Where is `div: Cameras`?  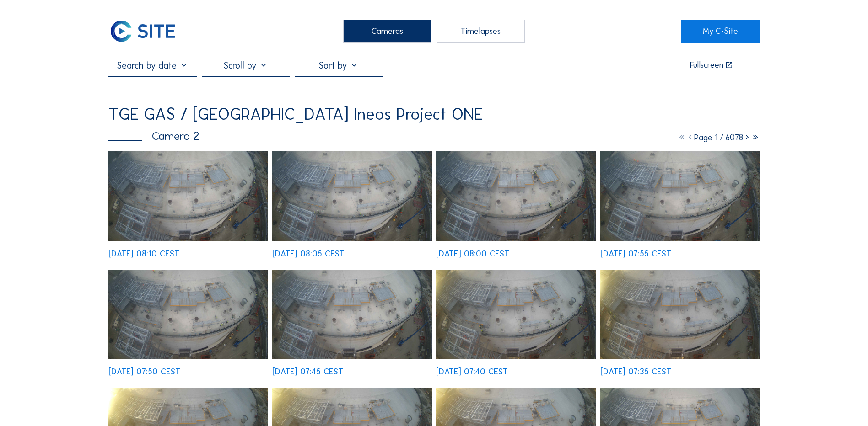
div: Cameras is located at coordinates (387, 31).